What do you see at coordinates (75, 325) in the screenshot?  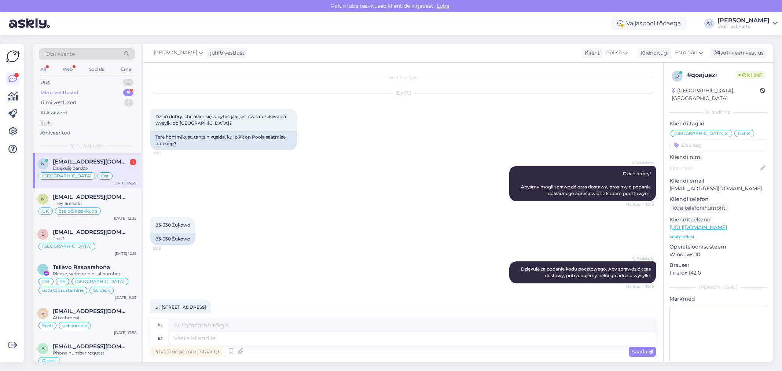 I see `span: pakkumine` at bounding box center [75, 325].